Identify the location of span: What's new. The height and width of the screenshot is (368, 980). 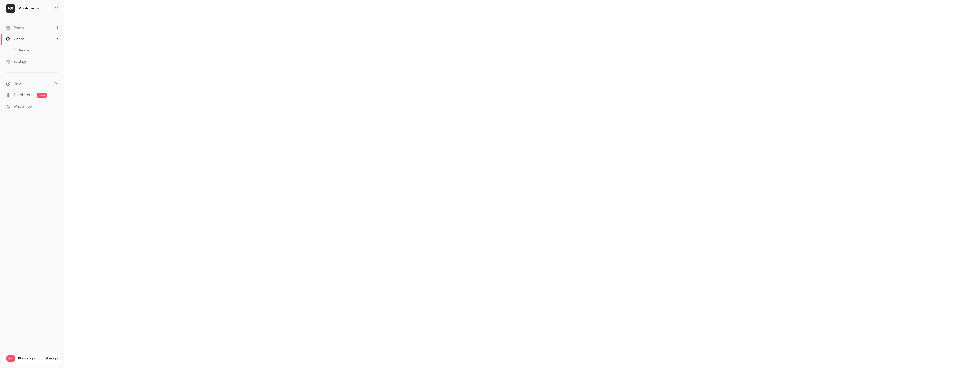
(23, 107).